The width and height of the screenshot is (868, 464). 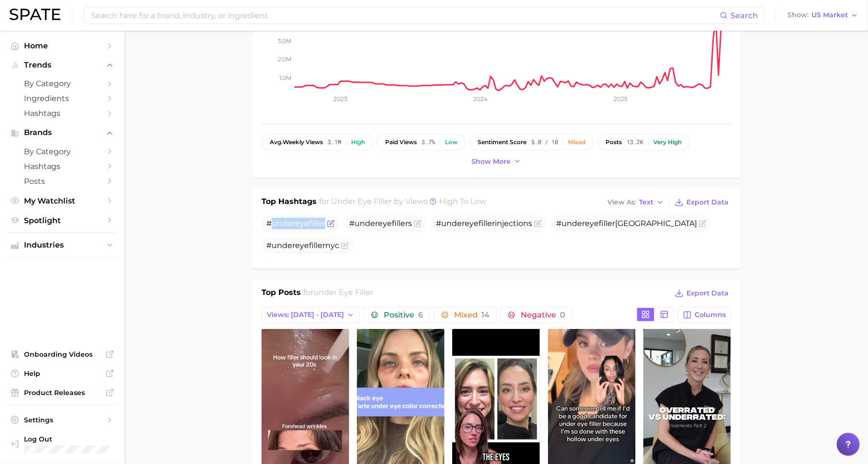 What do you see at coordinates (543, 315) in the screenshot?
I see `span: Negative` at bounding box center [543, 315].